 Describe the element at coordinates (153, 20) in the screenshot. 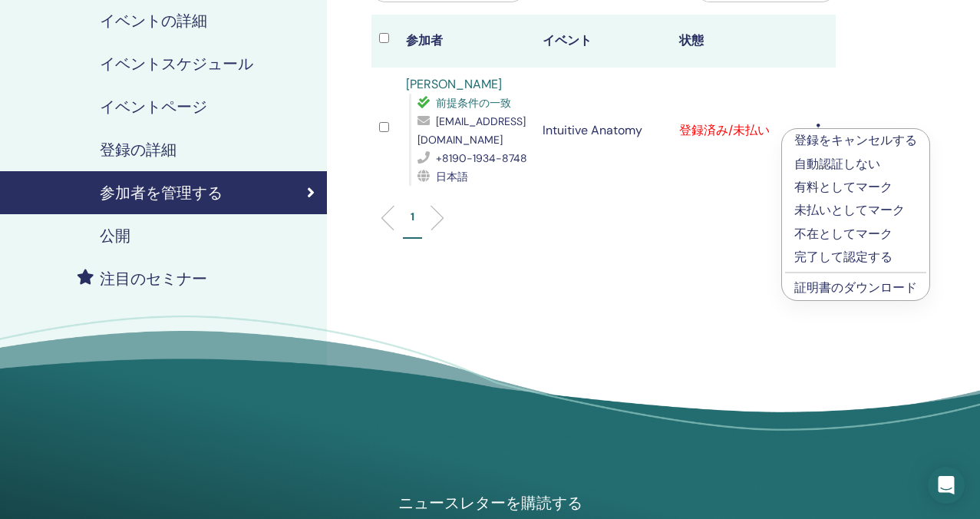

I see `h4: イベントの詳細` at that location.